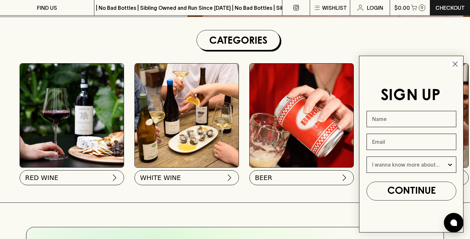  Describe the element at coordinates (72, 178) in the screenshot. I see `button: RED WINE` at that location.